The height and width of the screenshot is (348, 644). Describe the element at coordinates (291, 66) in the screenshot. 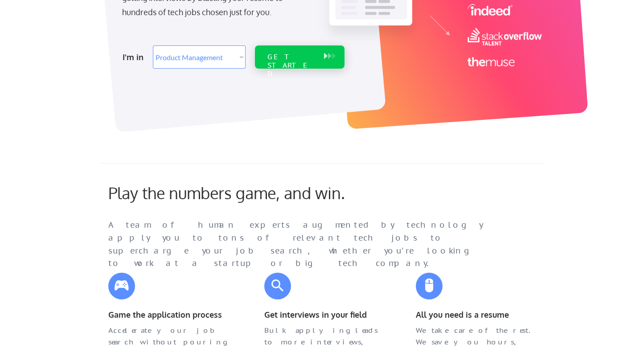

I see `div: GET STARTED` at that location.